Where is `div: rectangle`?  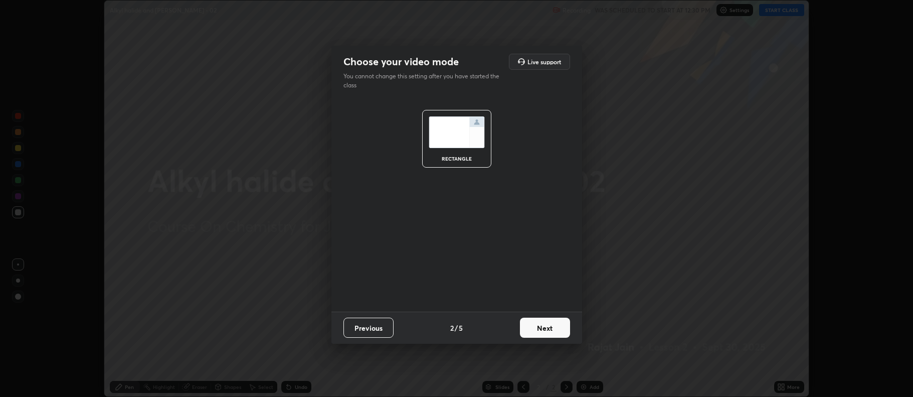 div: rectangle is located at coordinates (457, 158).